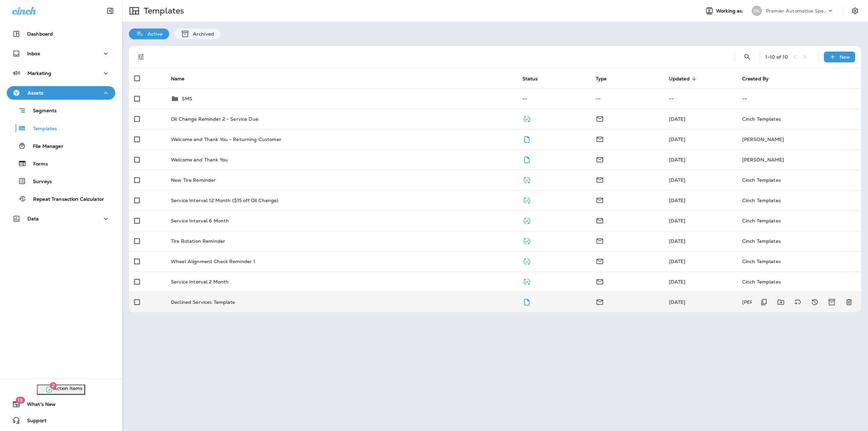 This screenshot has height=431, width=868. I want to click on button: Dashboard, so click(61, 34).